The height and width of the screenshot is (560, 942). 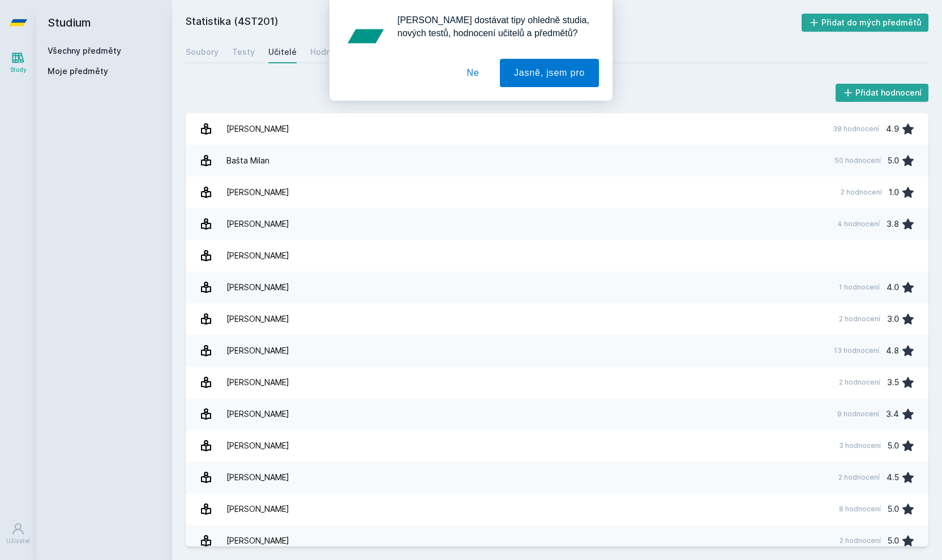 I want to click on a: Bašta Milan 50 hodnocení 5.0, so click(x=557, y=161).